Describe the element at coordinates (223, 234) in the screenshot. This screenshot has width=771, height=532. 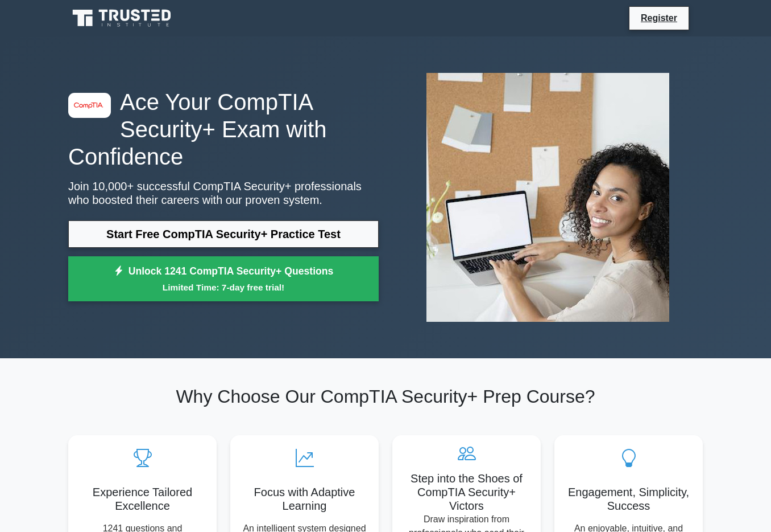
I see `a: Start Free CompTIA Security+ Practice Test` at that location.